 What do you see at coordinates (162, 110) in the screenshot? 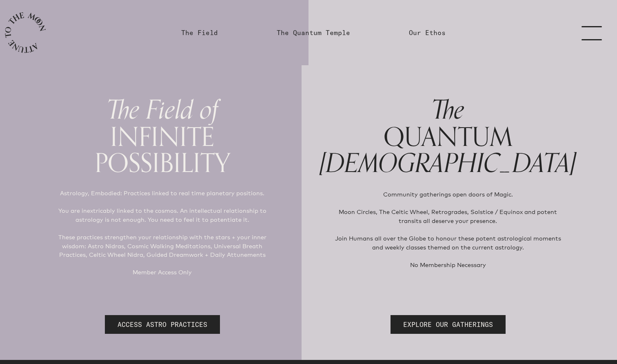
I see `span: The Field of` at bounding box center [162, 110].